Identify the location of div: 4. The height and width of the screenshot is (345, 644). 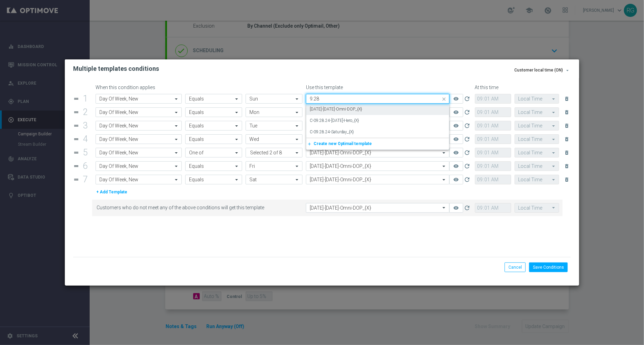
(86, 139).